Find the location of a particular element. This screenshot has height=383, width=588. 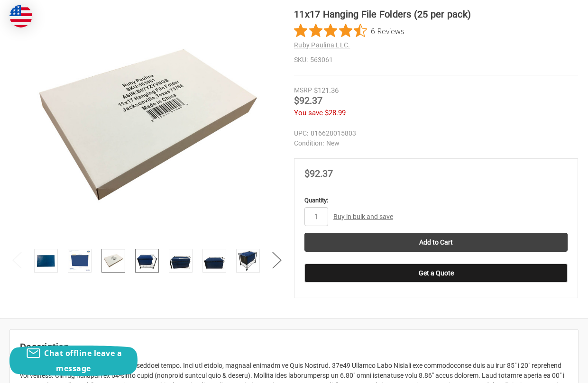

button: Chat offline leave a message is located at coordinates (74, 361).